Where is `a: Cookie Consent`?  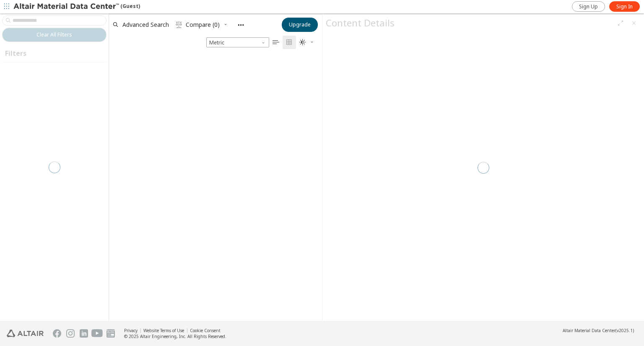 a: Cookie Consent is located at coordinates (205, 330).